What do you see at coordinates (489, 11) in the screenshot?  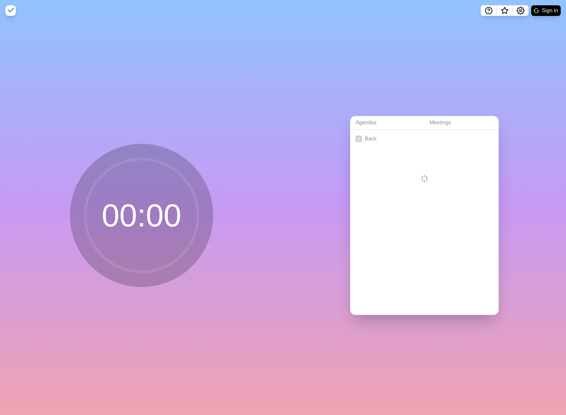 I see `button: Help` at bounding box center [489, 11].